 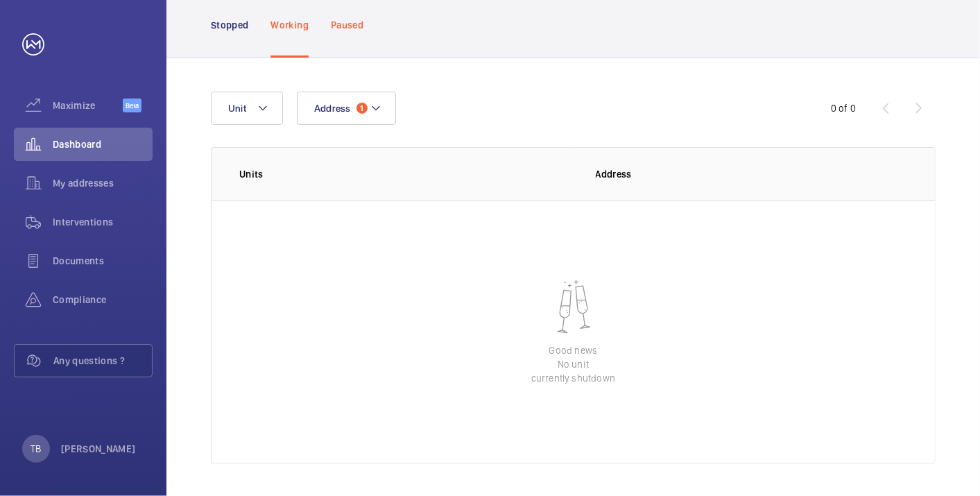 What do you see at coordinates (752, 174) in the screenshot?
I see `p: Address` at bounding box center [752, 174].